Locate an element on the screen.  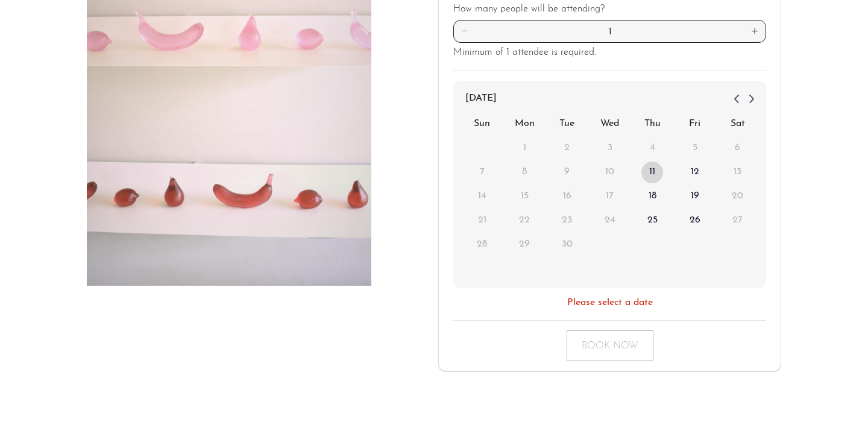
div: Sun is located at coordinates (481, 124).